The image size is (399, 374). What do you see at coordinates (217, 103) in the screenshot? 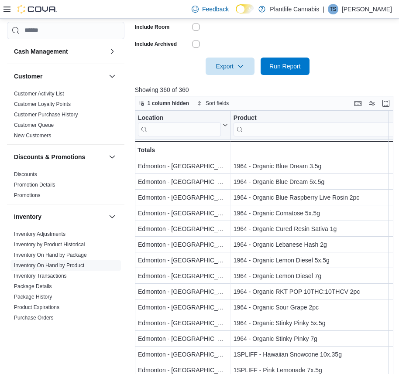
I see `span: Sort fields` at bounding box center [217, 103].